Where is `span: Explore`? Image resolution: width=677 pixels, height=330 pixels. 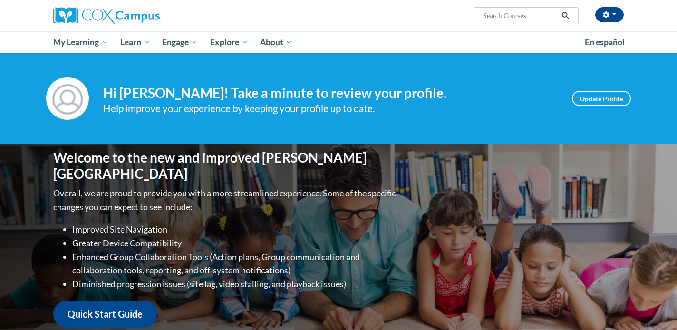
span: Explore is located at coordinates (229, 42).